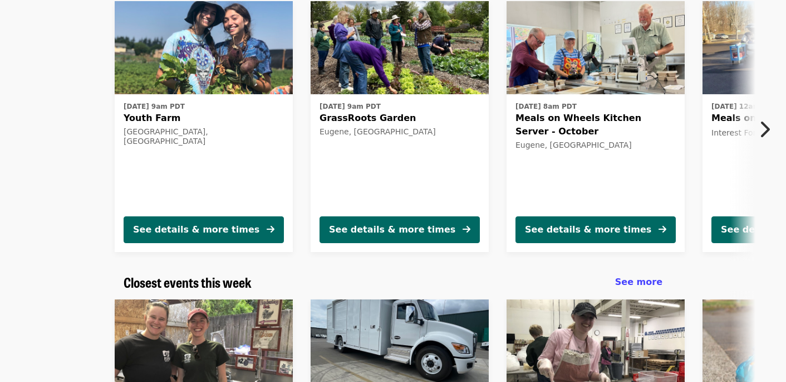 Image resolution: width=786 pixels, height=382 pixels. I want to click on span: Youth Farm, so click(204, 118).